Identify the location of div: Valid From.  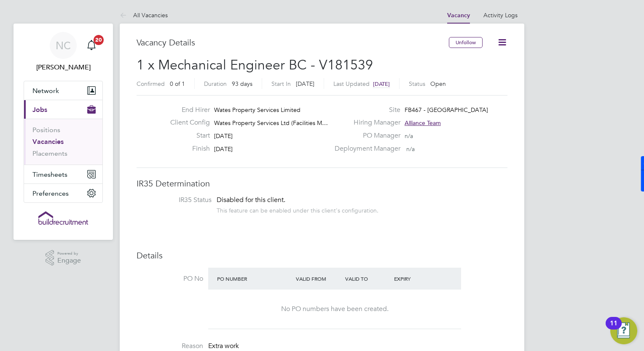
(318, 279).